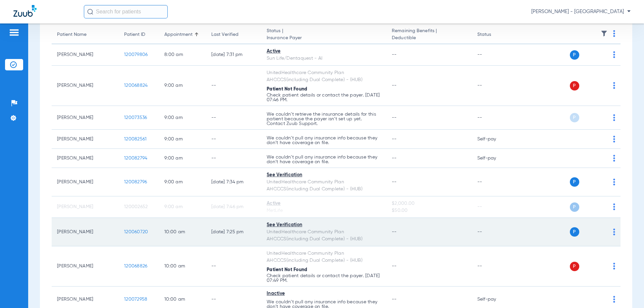  Describe the element at coordinates (324, 58) in the screenshot. I see `div: Sun Life/Dentaquest - AI` at that location.